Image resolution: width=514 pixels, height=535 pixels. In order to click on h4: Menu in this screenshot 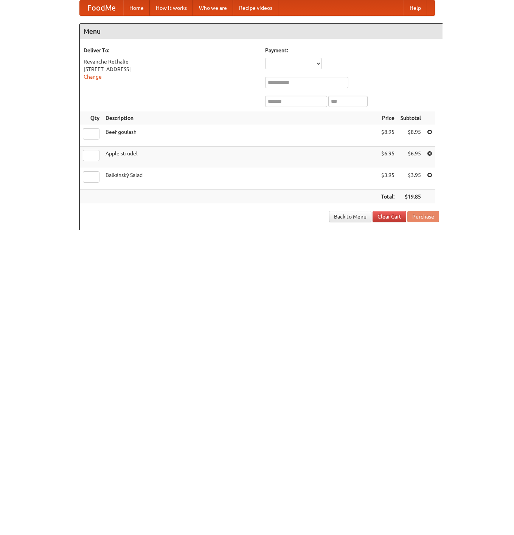, I will do `click(261, 31)`.